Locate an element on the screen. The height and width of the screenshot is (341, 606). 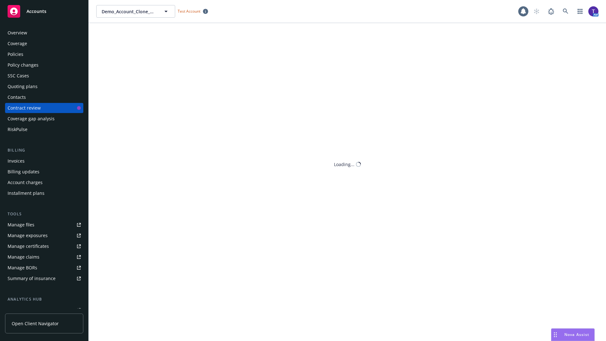
div: RiskPulse is located at coordinates (17, 129).